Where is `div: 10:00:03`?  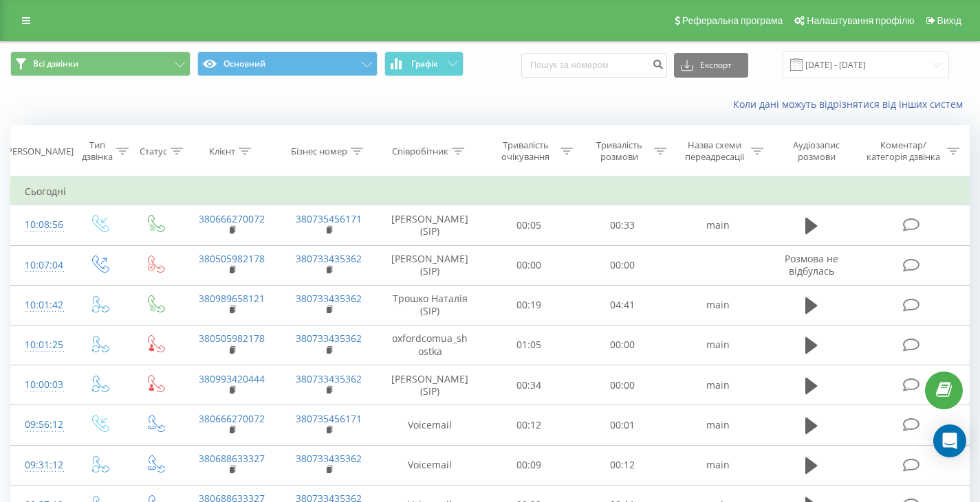 div: 10:00:03 is located at coordinates (40, 385).